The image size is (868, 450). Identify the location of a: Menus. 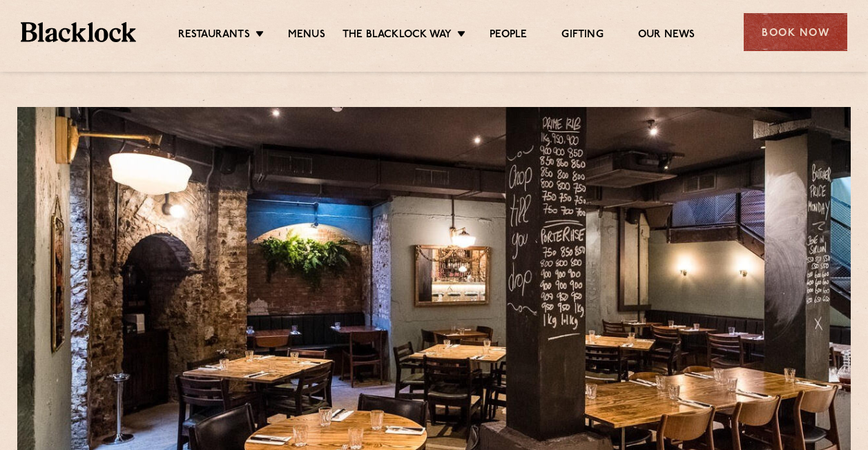
(307, 36).